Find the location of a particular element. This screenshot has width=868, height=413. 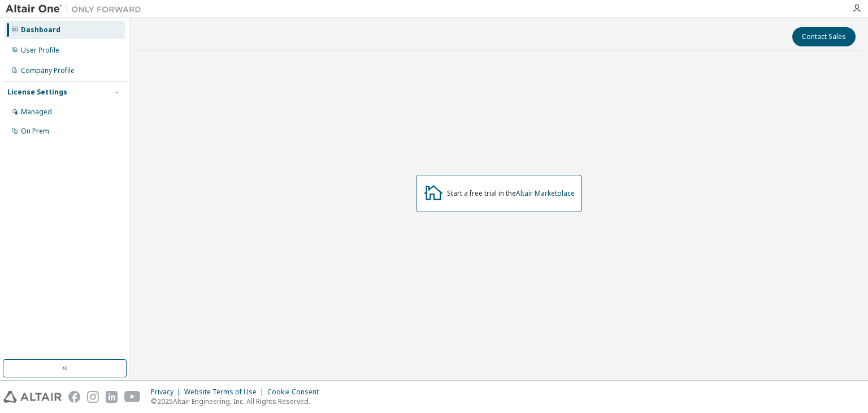

img: linkedin.svg is located at coordinates (111, 396).